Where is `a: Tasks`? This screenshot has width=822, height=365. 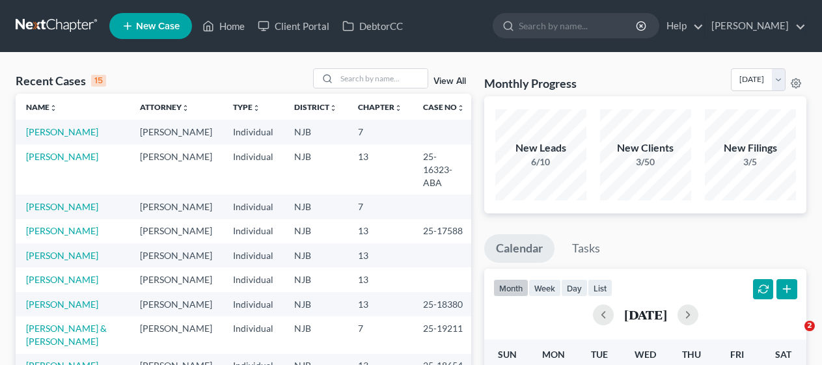 a: Tasks is located at coordinates (586, 249).